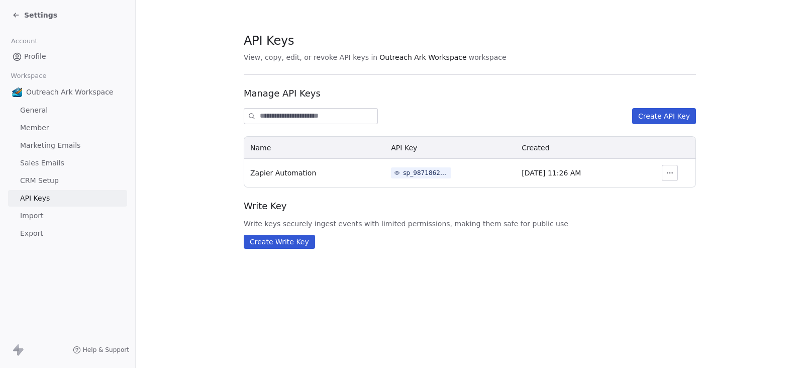 The image size is (804, 368). Describe the element at coordinates (106, 350) in the screenshot. I see `span: Help & Support` at that location.